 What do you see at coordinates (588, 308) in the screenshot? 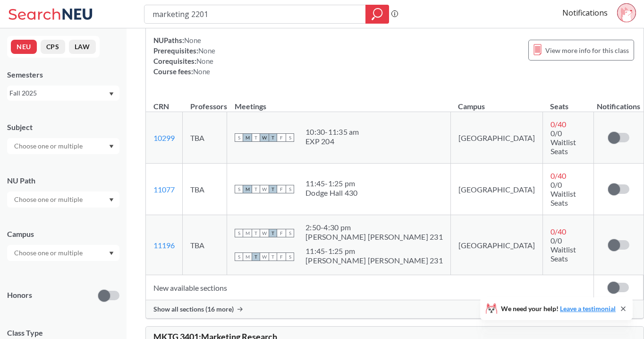
I see `a: Leave a testimonial` at bounding box center [588, 308].